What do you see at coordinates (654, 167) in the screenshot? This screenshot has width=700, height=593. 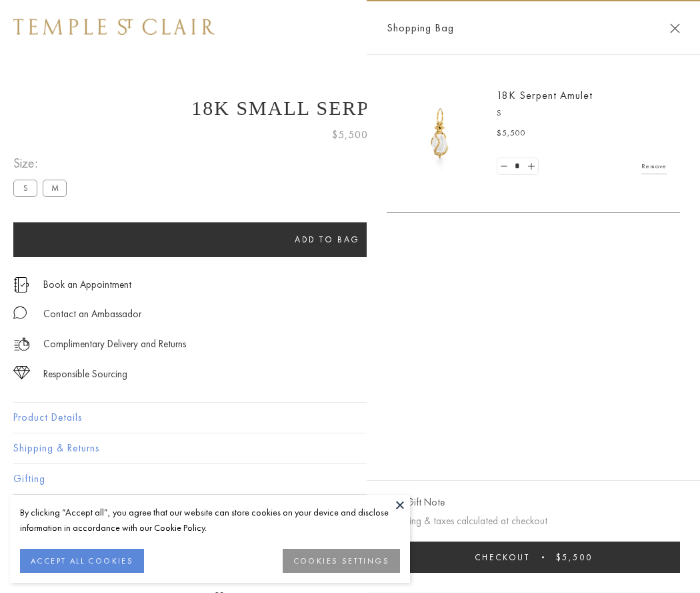 I see `a: Remove` at bounding box center [654, 167].